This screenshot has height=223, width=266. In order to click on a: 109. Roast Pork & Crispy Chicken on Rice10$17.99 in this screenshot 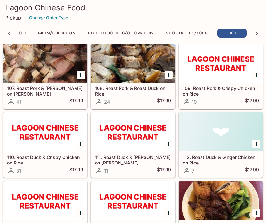, I will do `click(221, 76)`.